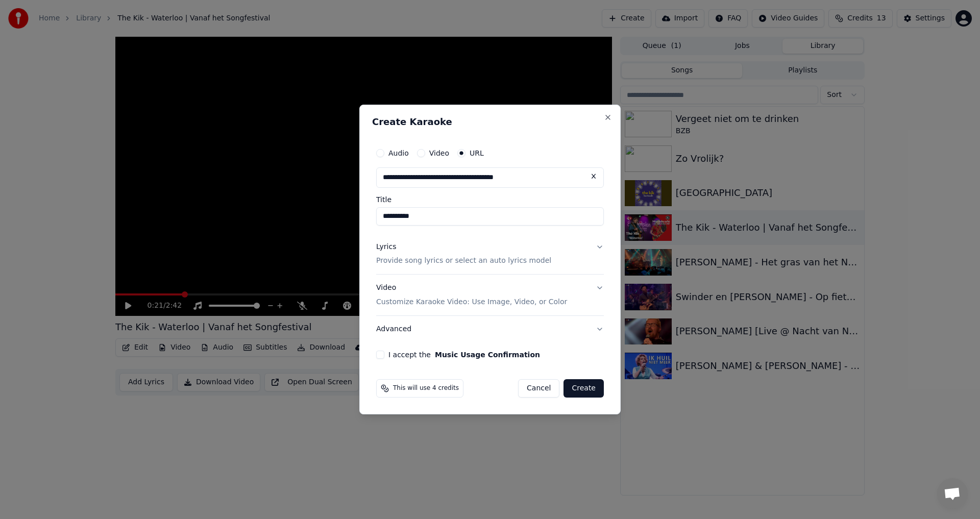 This screenshot has width=980, height=519. What do you see at coordinates (538, 388) in the screenshot?
I see `button: Cancel` at bounding box center [538, 388].